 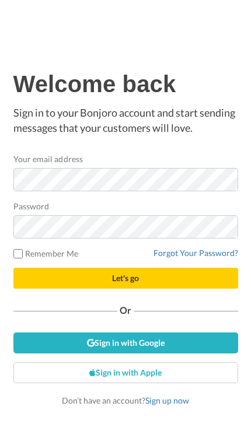 I want to click on h1: Welcome back, so click(x=125, y=84).